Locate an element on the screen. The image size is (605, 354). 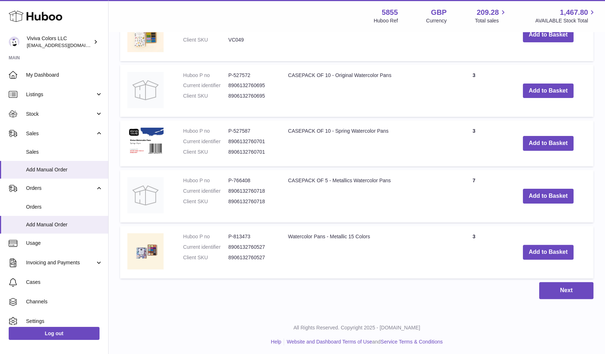
td: 7 is located at coordinates (474, 196).